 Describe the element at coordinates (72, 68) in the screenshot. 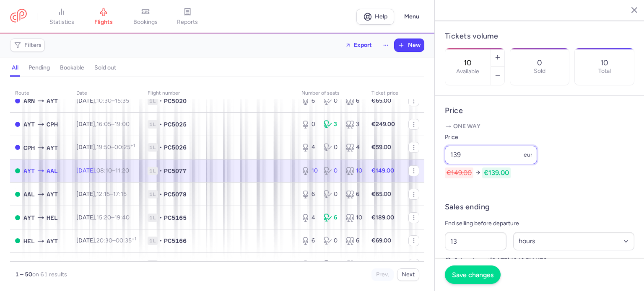

I see `h4: bookable` at that location.